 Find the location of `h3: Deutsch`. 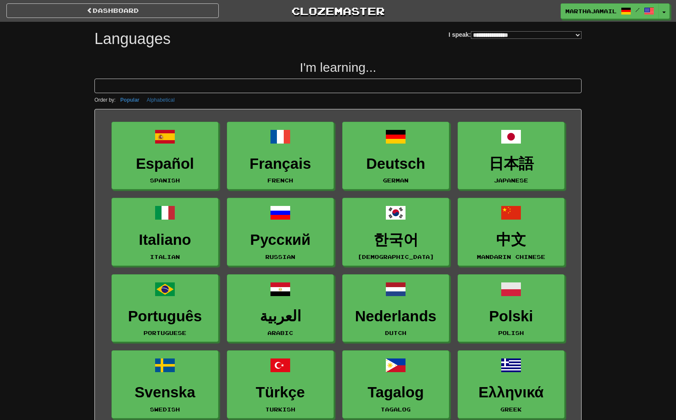

h3: Deutsch is located at coordinates (396, 164).